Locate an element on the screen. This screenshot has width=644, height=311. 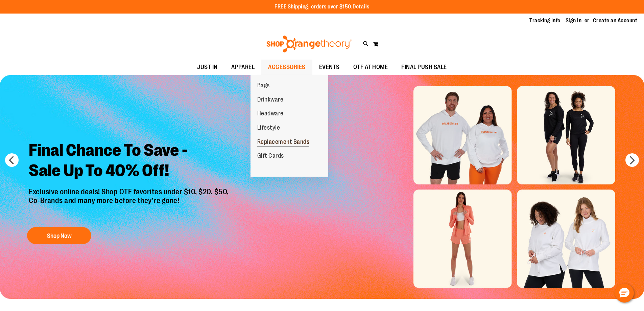
span: Replacement Bands is located at coordinates (283, 143).